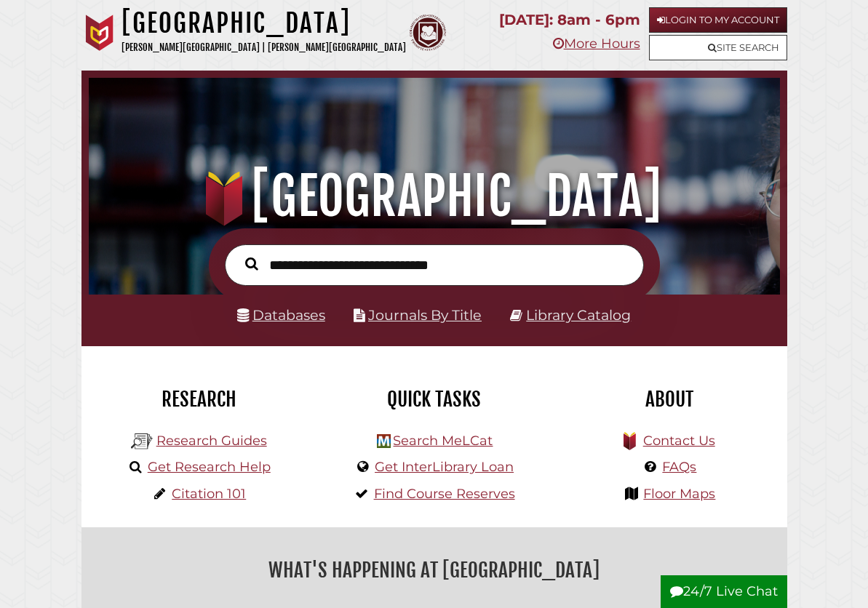 The image size is (868, 608). What do you see at coordinates (209, 467) in the screenshot?
I see `a: Get Research Help` at bounding box center [209, 467].